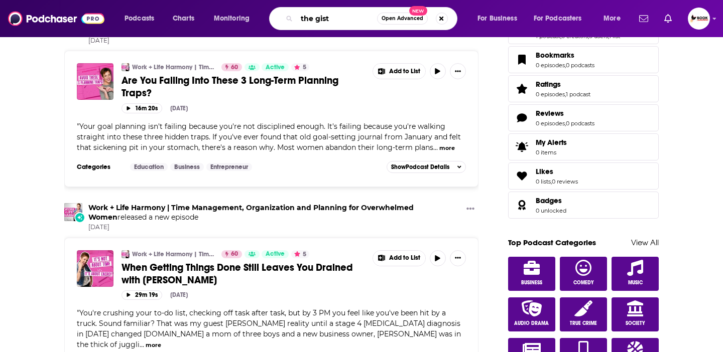  Describe the element at coordinates (56, 19) in the screenshot. I see `img: Podchaser - Follow, Share and Rate Podcasts` at that location.